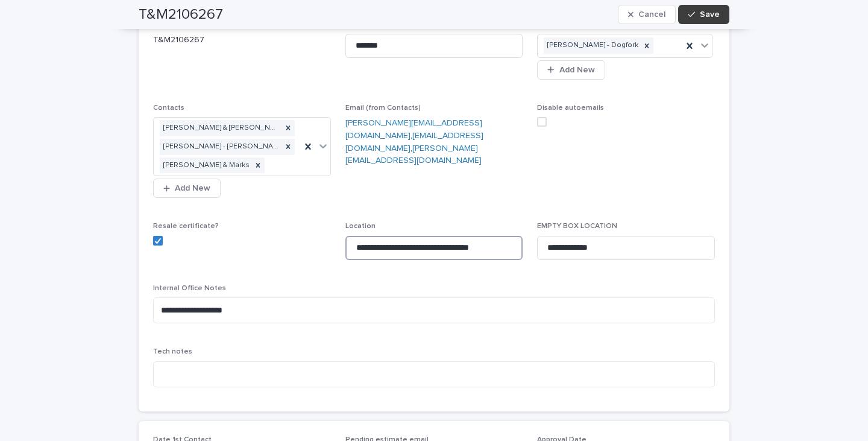 The image size is (868, 441). I want to click on button: Cancel, so click(647, 15).